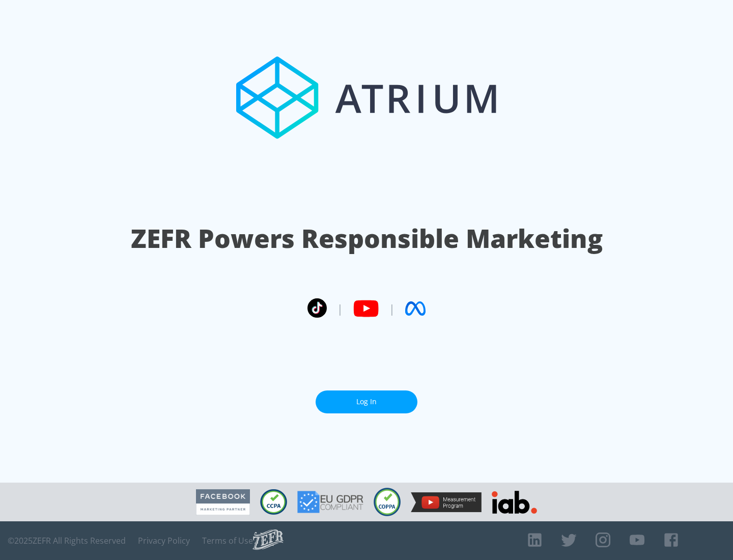 The width and height of the screenshot is (733, 560). What do you see at coordinates (330, 502) in the screenshot?
I see `img: GDPR Compliant` at bounding box center [330, 502].